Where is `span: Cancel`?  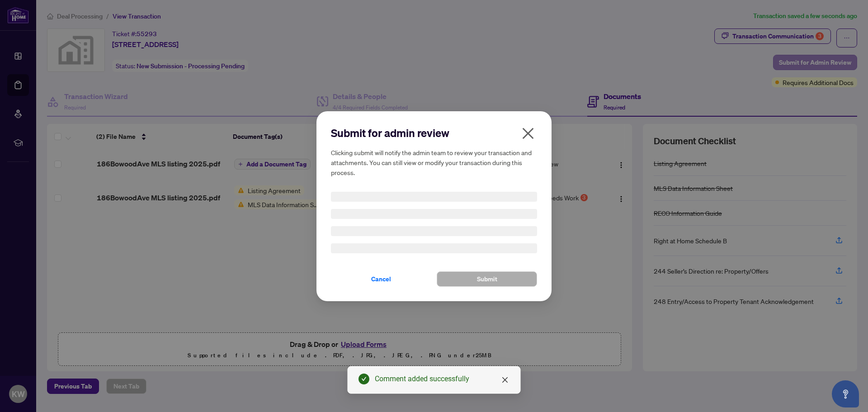 span: Cancel is located at coordinates (381, 279).